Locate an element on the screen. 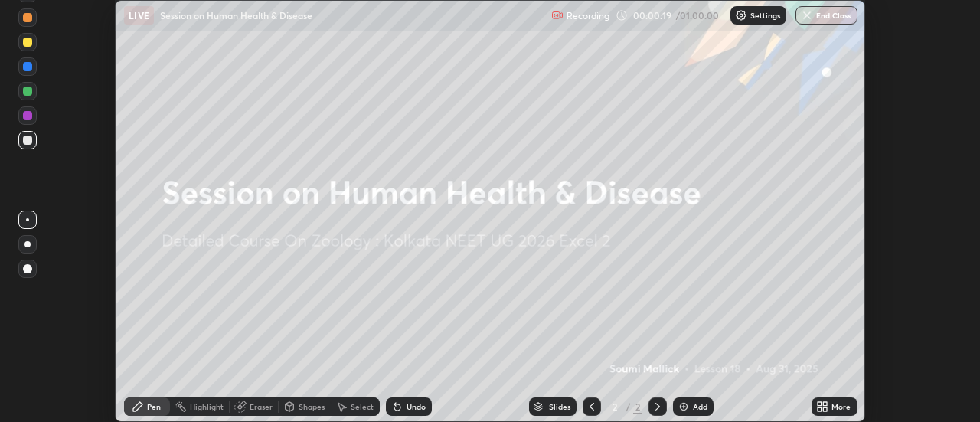 This screenshot has height=422, width=980. div: Add is located at coordinates (700, 407).